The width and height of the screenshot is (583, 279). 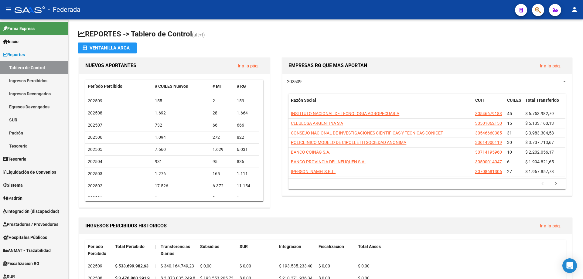 What do you see at coordinates (181, 149) in the screenshot?
I see `div: 7.660` at bounding box center [181, 149].